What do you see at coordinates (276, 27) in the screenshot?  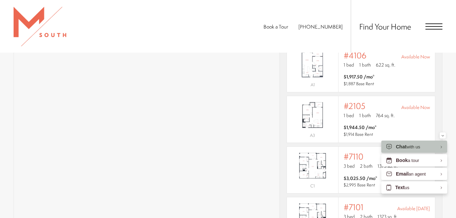 I see `a: Book a Tour` at bounding box center [276, 27].